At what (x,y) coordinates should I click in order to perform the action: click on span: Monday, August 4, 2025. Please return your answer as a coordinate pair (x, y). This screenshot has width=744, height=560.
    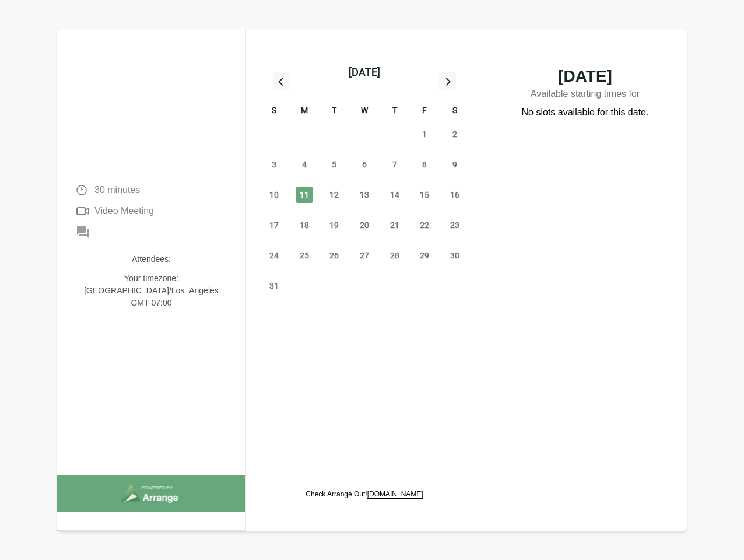
    Looking at the image, I should click on (304, 164).